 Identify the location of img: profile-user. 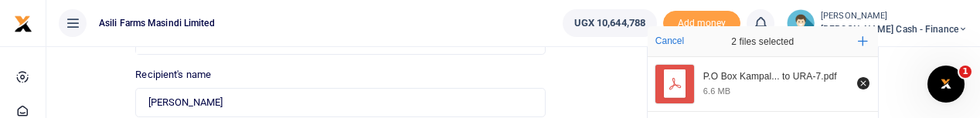
(801, 23).